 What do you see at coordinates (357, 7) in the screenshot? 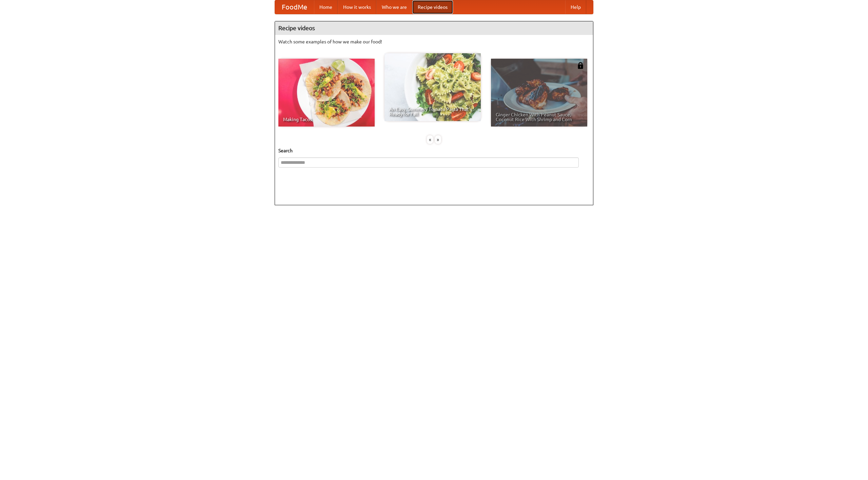
I see `a: How it works` at bounding box center [357, 7].